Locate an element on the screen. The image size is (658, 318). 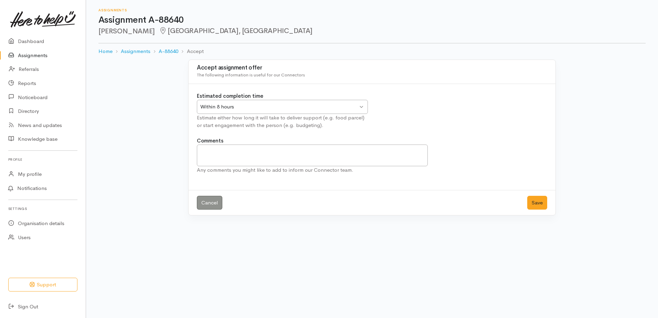
nav: breadcrumb is located at coordinates (372, 51).